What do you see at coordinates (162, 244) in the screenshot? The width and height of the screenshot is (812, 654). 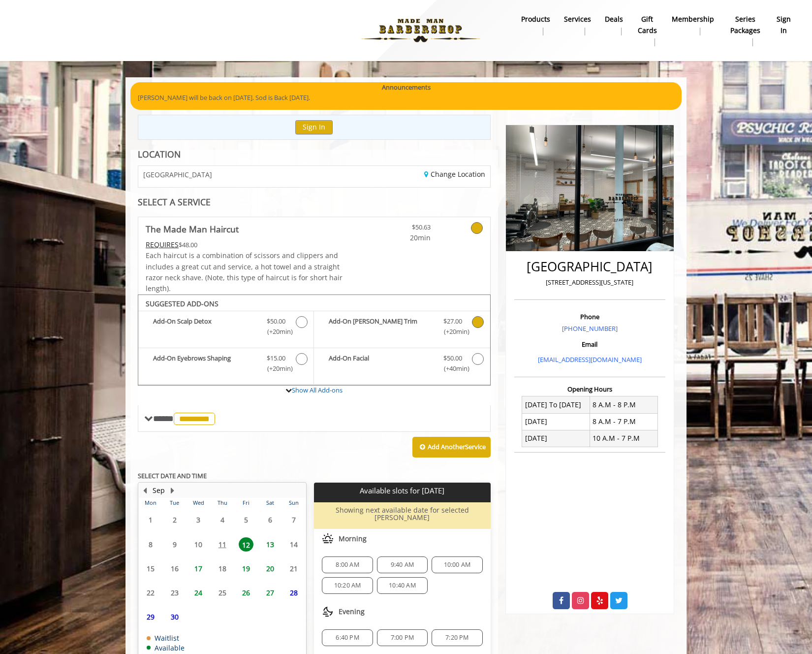 I see `span: This service needs some Advance to be paid before we block your appointment` at bounding box center [162, 244].